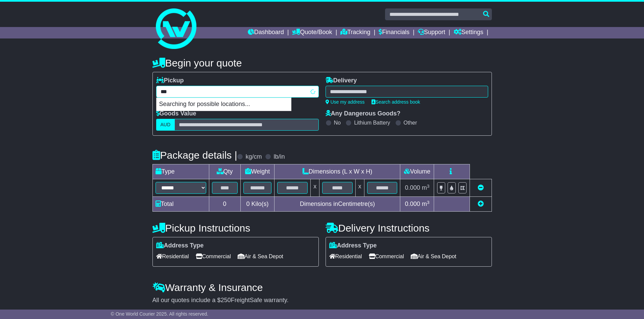  Describe the element at coordinates (394, 33) in the screenshot. I see `a: Financials` at that location.